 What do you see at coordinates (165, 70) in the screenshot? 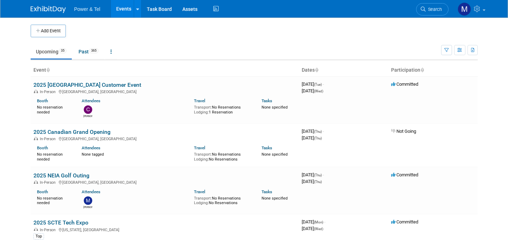
I see `th: Event` at bounding box center [165, 70].